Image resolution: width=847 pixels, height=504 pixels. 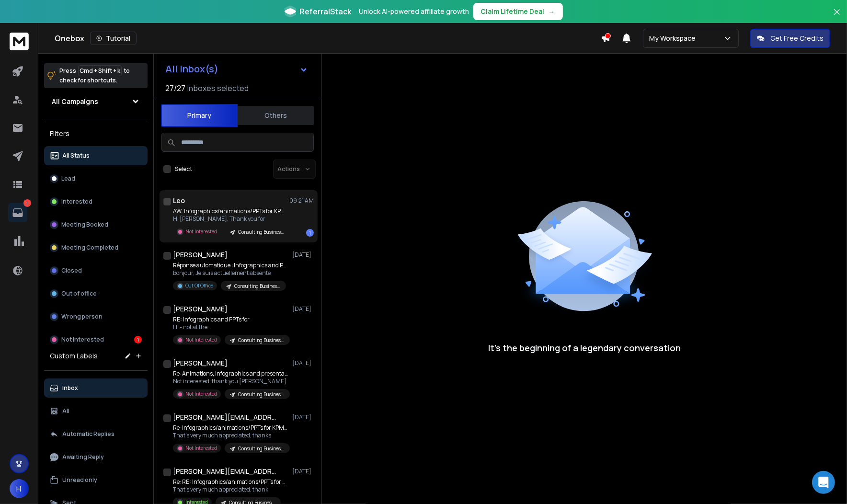 I want to click on p: My Workspace, so click(x=674, y=39).